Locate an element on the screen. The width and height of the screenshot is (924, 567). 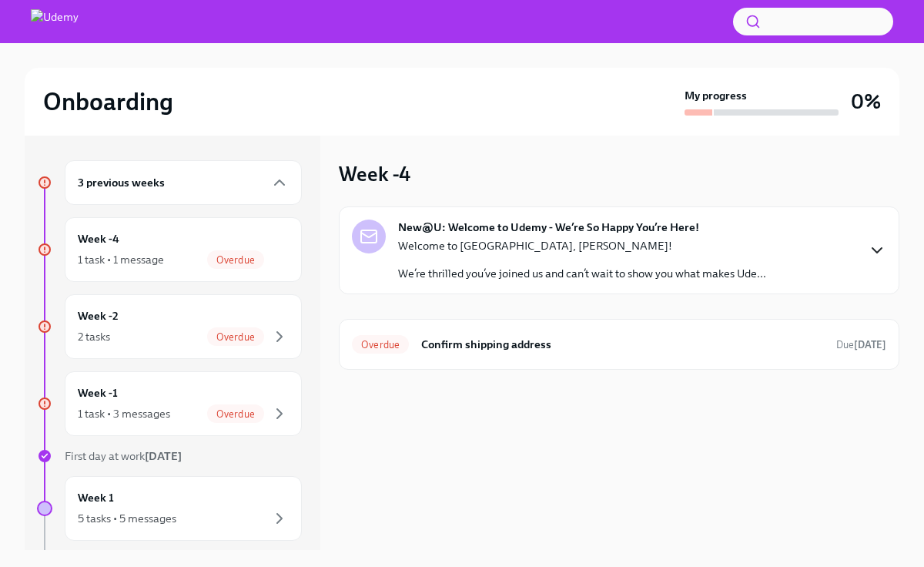
strong: New@U: Welcome to Udemy - We’re So Happy You’re Here! is located at coordinates (549, 227).